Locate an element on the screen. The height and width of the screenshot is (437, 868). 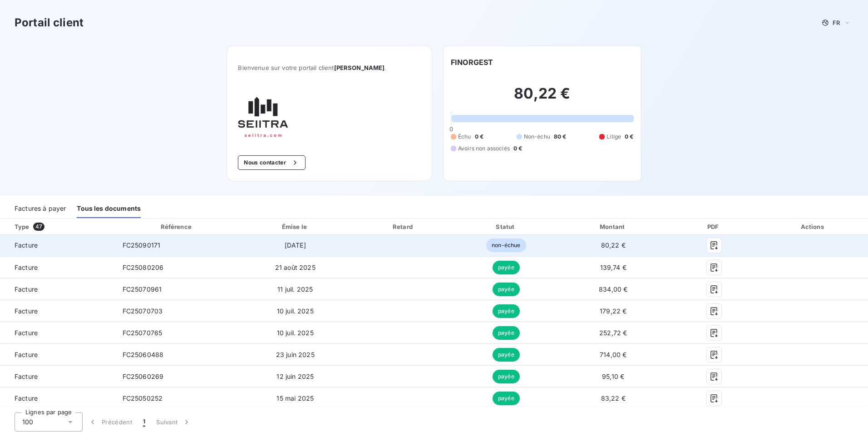
div: Montant is located at coordinates (613, 227).